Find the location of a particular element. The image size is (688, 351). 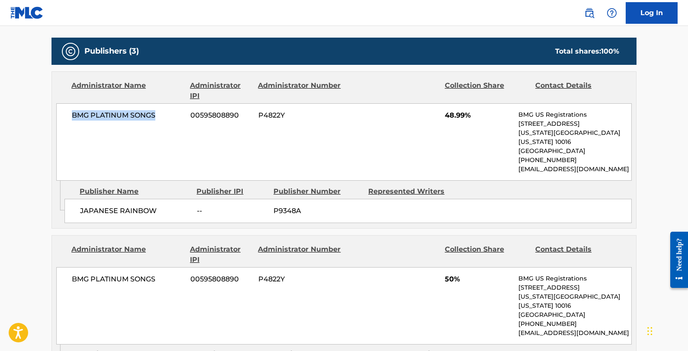

div: Publisher IPI is located at coordinates (231, 192).